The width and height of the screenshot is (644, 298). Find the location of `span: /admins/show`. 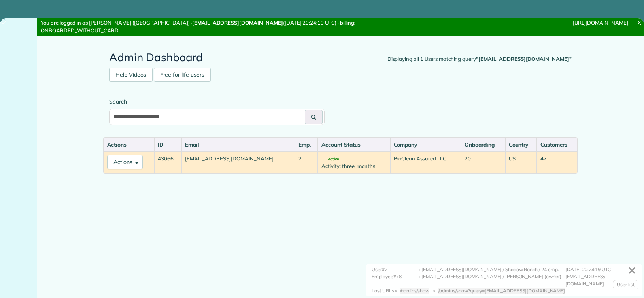

span: /admins/show is located at coordinates (415, 291).